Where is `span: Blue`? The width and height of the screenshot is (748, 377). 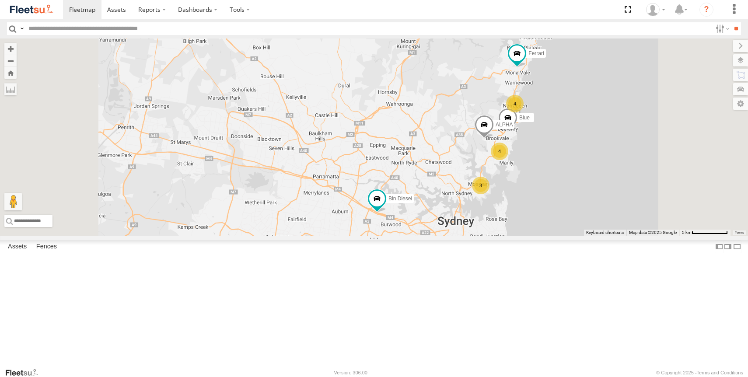 span: Blue is located at coordinates (524, 118).